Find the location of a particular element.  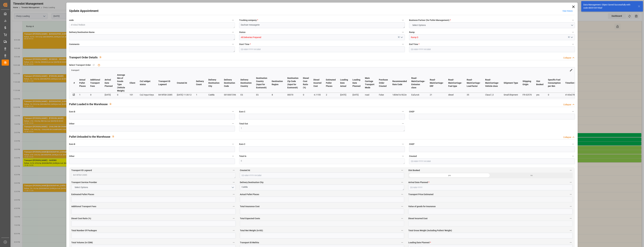

button: Transport ID Logward is located at coordinates (234, 170).